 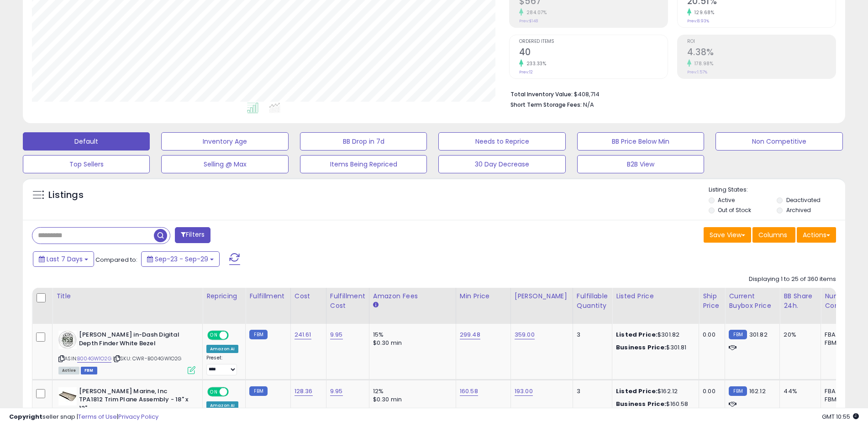 I want to click on h2: 40, so click(x=593, y=53).